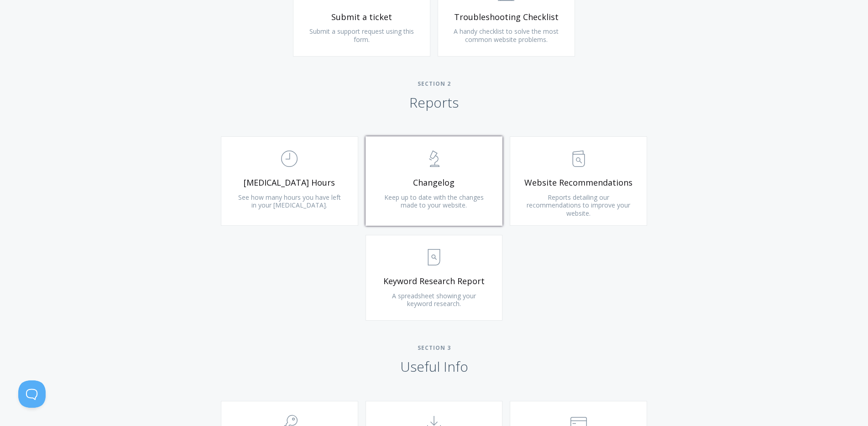 The image size is (868, 426). What do you see at coordinates (361, 17) in the screenshot?
I see `span: Submit a ticket` at bounding box center [361, 17].